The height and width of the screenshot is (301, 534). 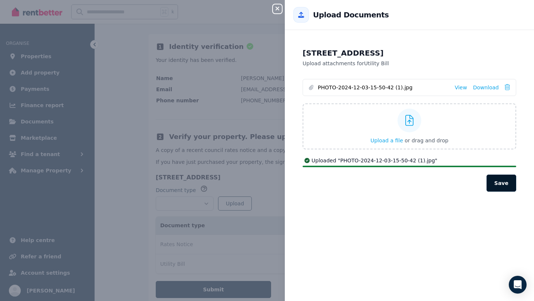 I want to click on button: Upload a file or drag and drop, so click(x=409, y=141).